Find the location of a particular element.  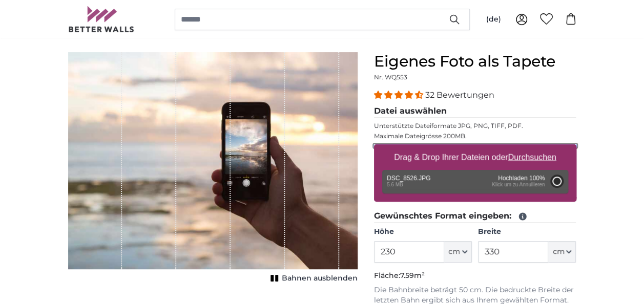

img: Betterwalls is located at coordinates (101, 19).